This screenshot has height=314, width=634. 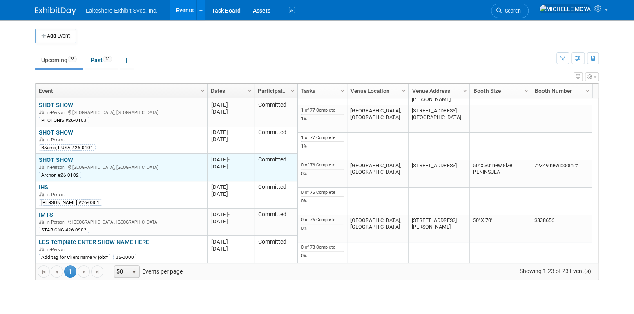 I want to click on span: Search, so click(x=512, y=11).